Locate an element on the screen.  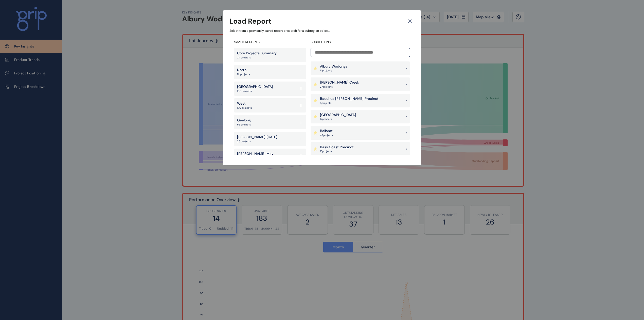
p: 13 project s is located at coordinates (337, 151).